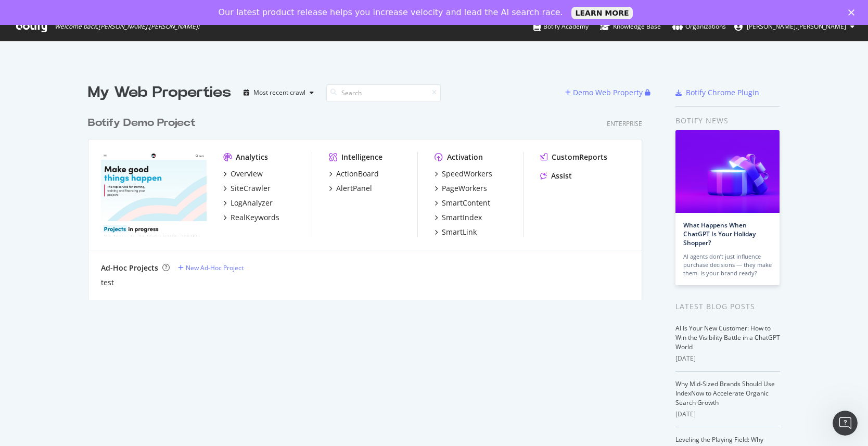  I want to click on div: New Ad-Hoc Project, so click(215, 267).